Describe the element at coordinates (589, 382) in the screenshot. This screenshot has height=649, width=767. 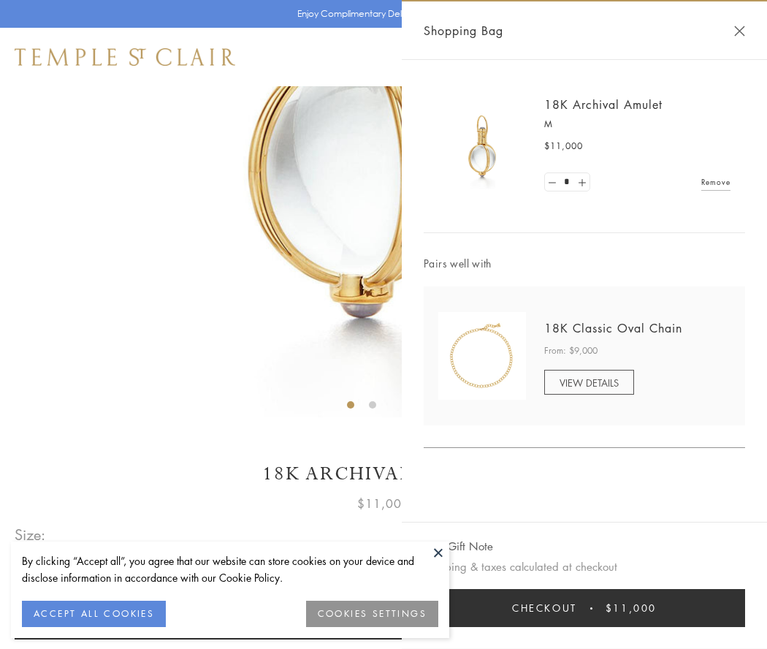
I see `a: VIEW DETAILS` at that location.